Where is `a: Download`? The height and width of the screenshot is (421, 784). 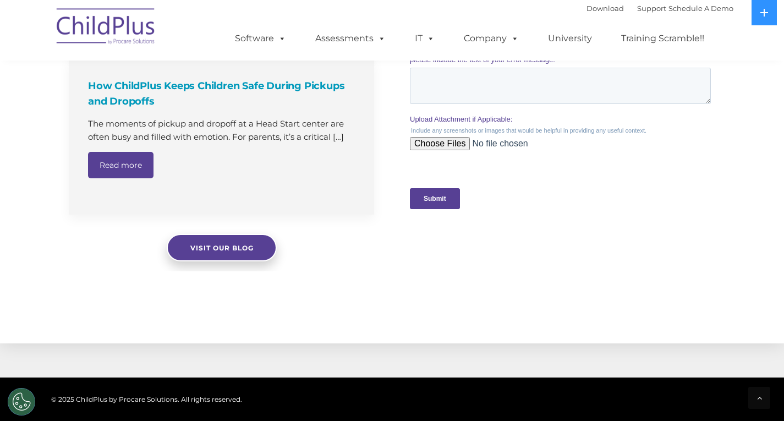 a: Download is located at coordinates (605, 8).